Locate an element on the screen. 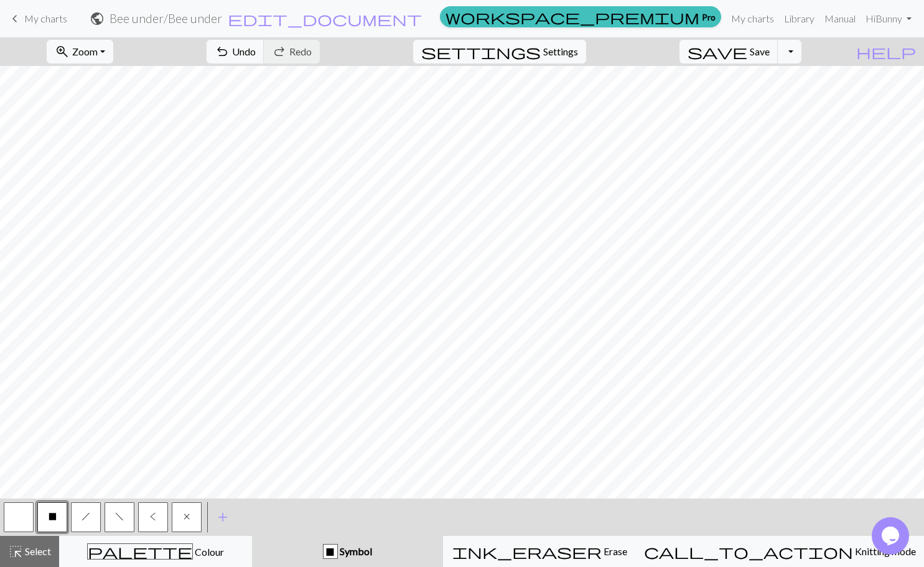 This screenshot has width=924, height=567. span: Erase is located at coordinates (614, 551).